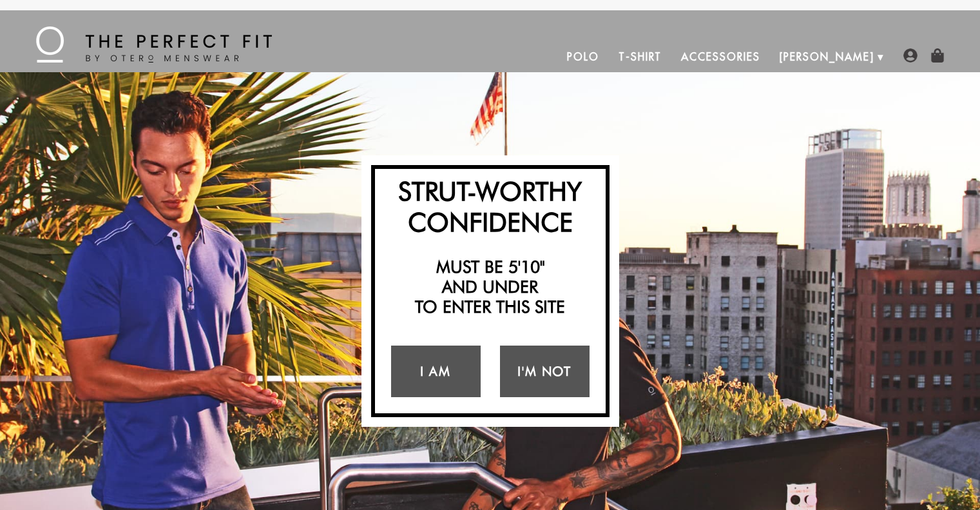  Describe the element at coordinates (911, 55) in the screenshot. I see `img: user-account-icon.png` at that location.